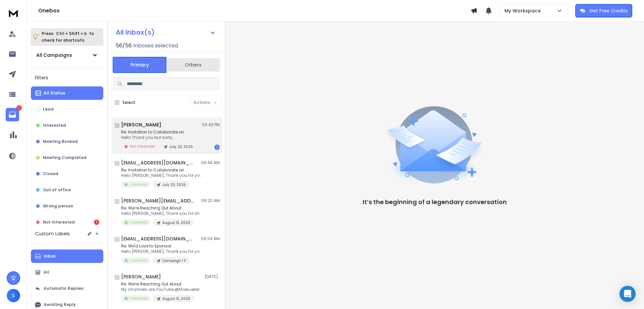 Image resolution: width=644 pixels, height=309 pixels. Describe the element at coordinates (60, 141) in the screenshot. I see `p: Meeting Booked` at that location.